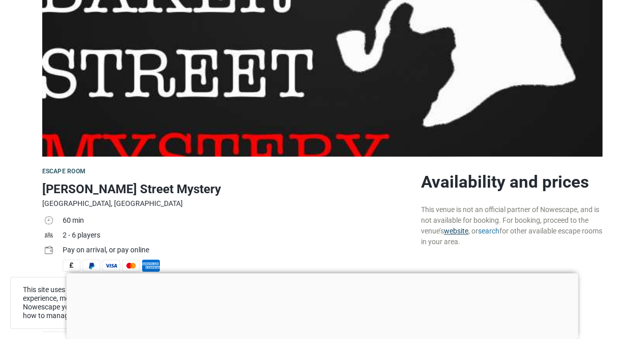 The width and height of the screenshot is (644, 339). Describe the element at coordinates (489, 231) in the screenshot. I see `a: search` at that location.